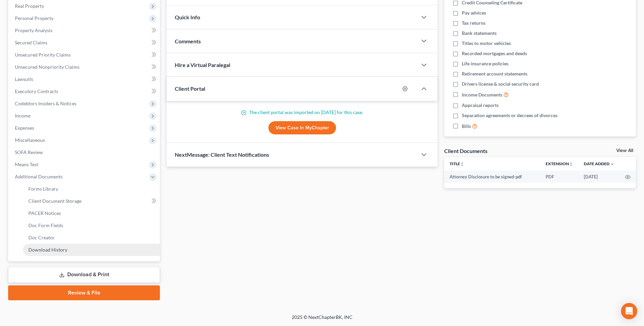  What do you see at coordinates (39, 176) in the screenshot?
I see `span: Additional Documents` at bounding box center [39, 176].